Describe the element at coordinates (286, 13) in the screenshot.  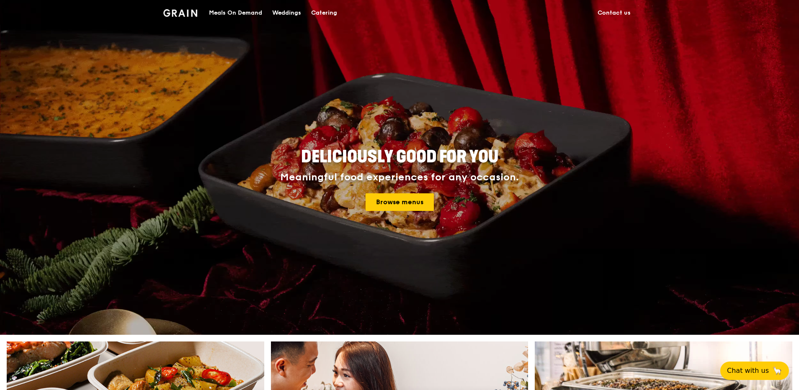
I see `a: Weddings` at that location.